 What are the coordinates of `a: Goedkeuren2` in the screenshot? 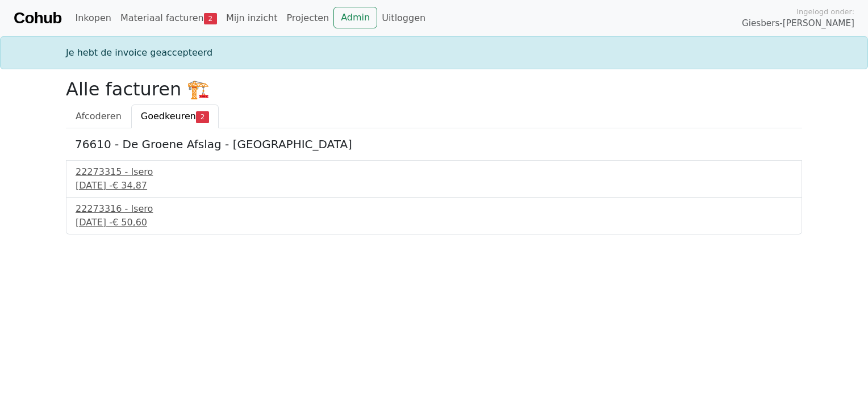 It's located at (175, 117).